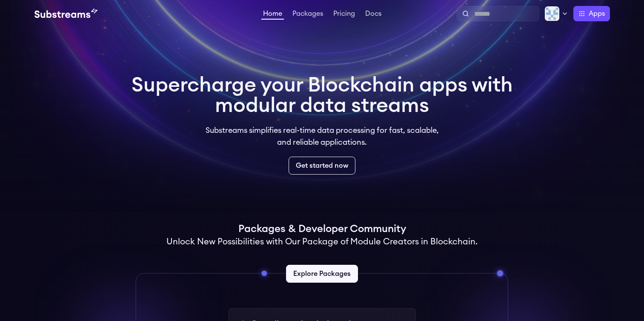  Describe the element at coordinates (322, 230) in the screenshot. I see `h1: Packages & Developer Community` at that location.